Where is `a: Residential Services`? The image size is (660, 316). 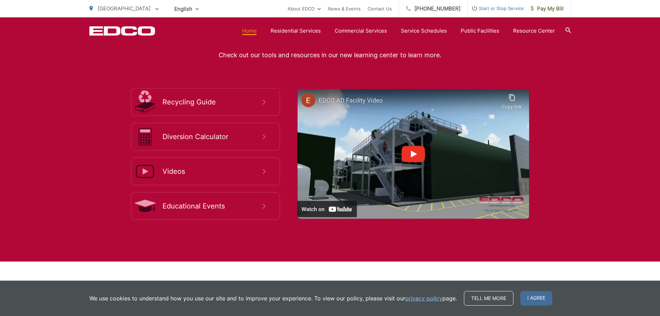 a: Residential Services is located at coordinates (295, 31).